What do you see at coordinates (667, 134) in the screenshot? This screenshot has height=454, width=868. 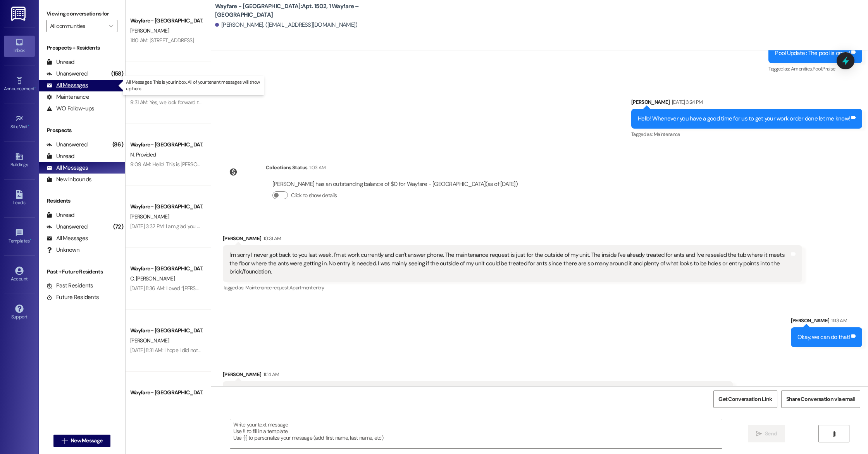 I see `span: Maintenance` at bounding box center [667, 134].